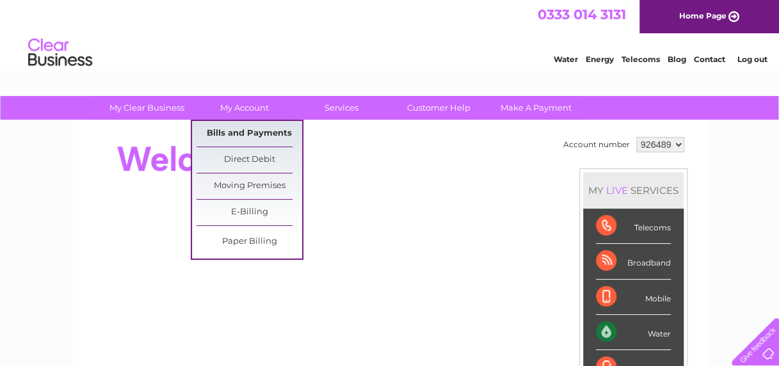 The height and width of the screenshot is (366, 779). I want to click on div: Mobile, so click(633, 297).